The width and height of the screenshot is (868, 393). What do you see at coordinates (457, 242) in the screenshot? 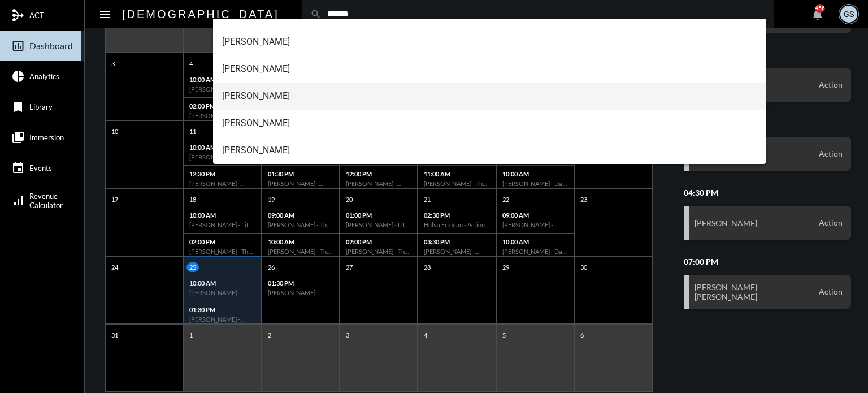
I see `p: 03:30 PM` at bounding box center [457, 242].